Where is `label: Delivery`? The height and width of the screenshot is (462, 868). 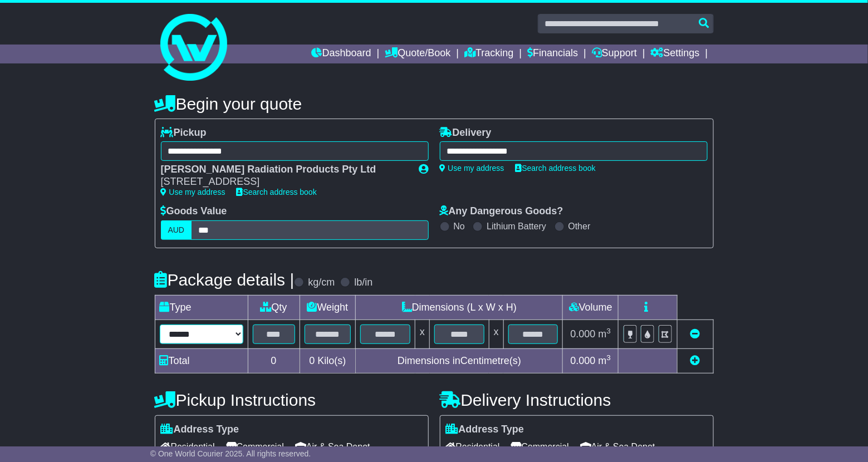
label: Delivery is located at coordinates (465, 133).